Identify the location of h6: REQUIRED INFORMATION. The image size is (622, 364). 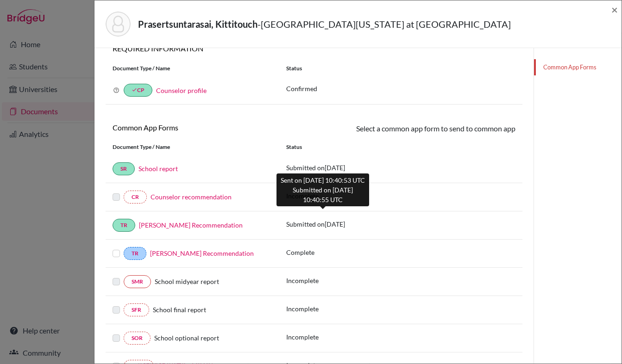
(314, 48).